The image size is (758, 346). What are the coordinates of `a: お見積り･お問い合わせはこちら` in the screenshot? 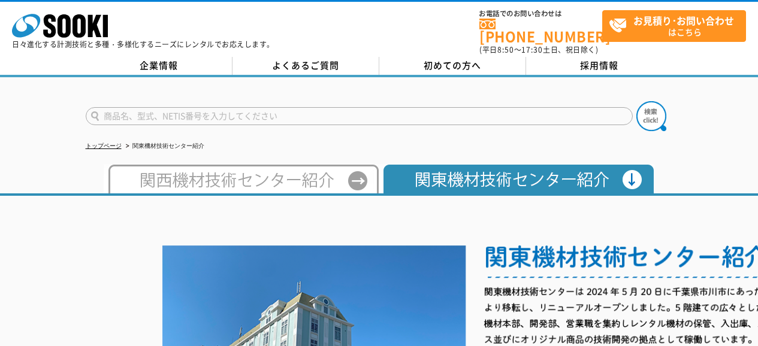 It's located at (674, 26).